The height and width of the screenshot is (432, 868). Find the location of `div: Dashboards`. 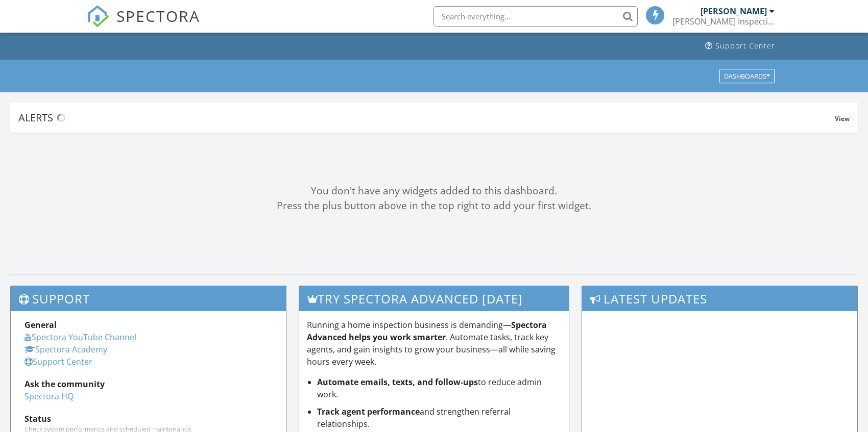

div: Dashboards is located at coordinates (748, 76).